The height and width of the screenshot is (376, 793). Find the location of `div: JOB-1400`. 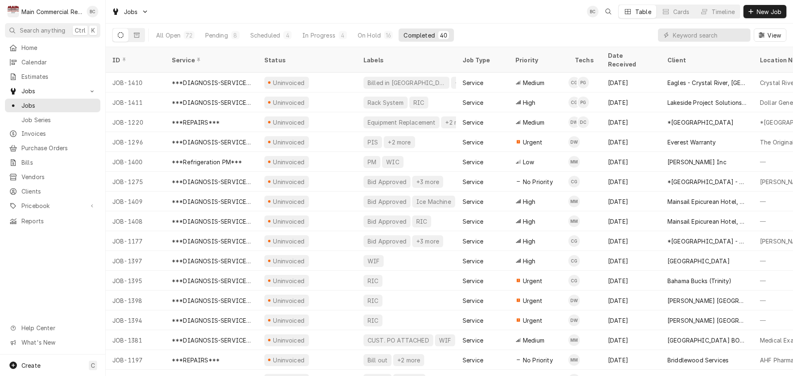

div: JOB-1400 is located at coordinates (136, 162).